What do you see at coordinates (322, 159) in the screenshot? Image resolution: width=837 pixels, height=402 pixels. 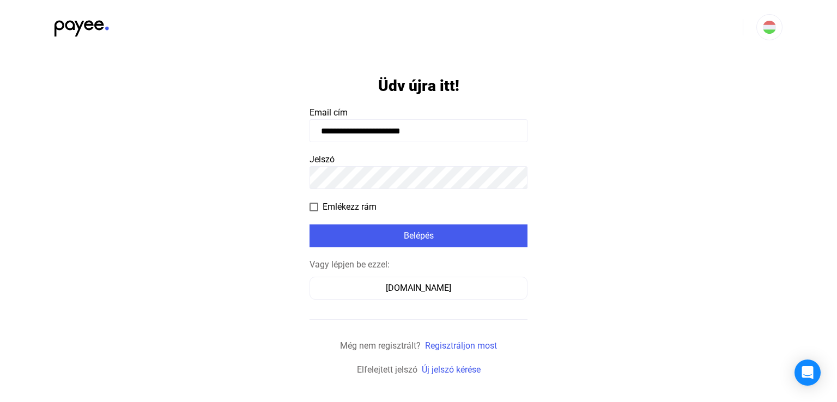 I see `span: Jelszó` at bounding box center [322, 159].